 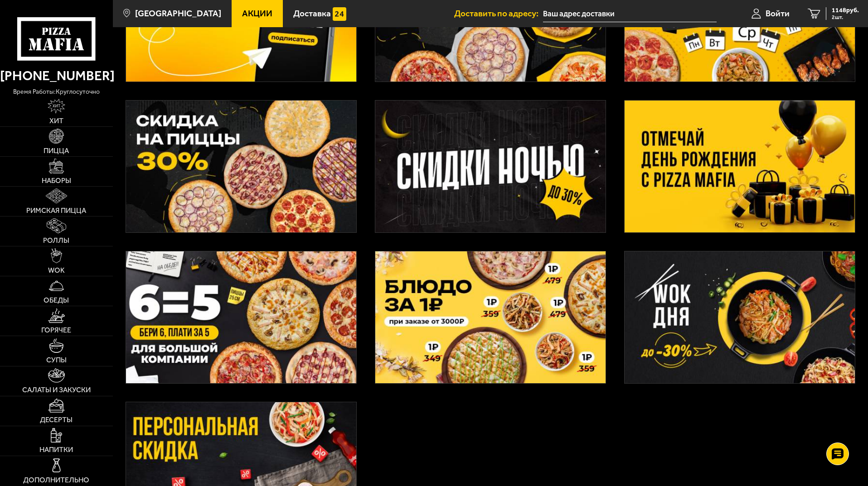 I want to click on span: Роллы, so click(x=56, y=241).